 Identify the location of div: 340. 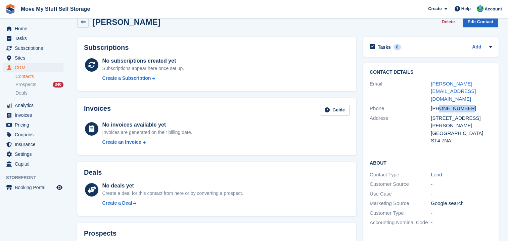
(58, 84).